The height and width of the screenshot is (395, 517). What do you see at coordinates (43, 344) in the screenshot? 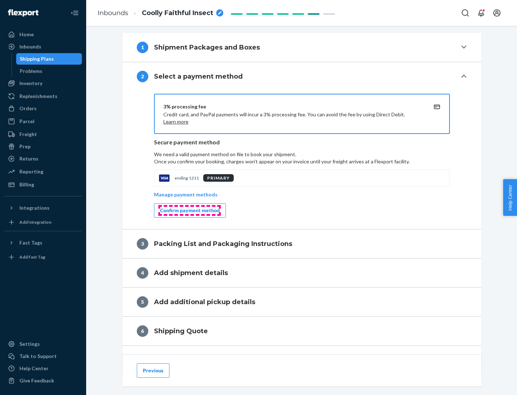
I see `a: Settings` at bounding box center [43, 344].